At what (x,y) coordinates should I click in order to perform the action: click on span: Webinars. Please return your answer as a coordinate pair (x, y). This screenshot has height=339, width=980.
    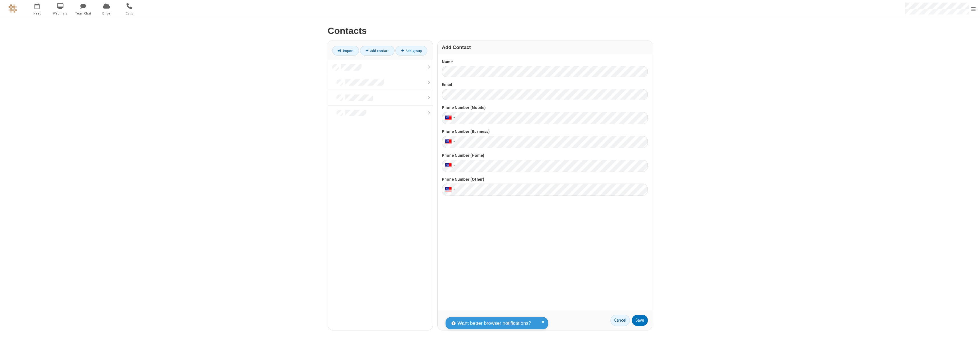
    Looking at the image, I should click on (60, 14).